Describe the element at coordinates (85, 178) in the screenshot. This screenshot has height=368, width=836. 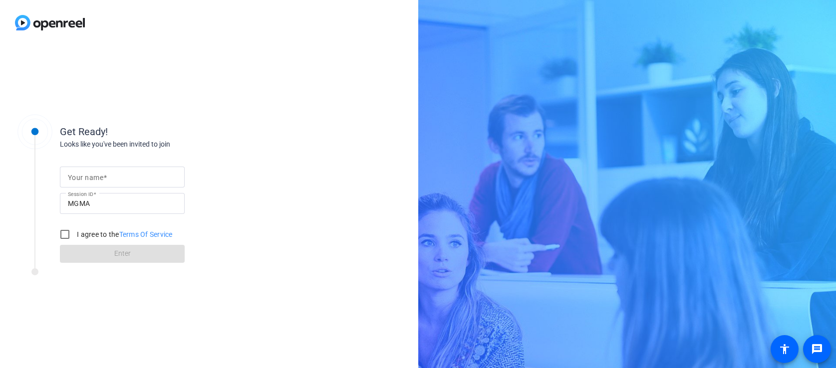
I see `mat-label: Your name` at that location.